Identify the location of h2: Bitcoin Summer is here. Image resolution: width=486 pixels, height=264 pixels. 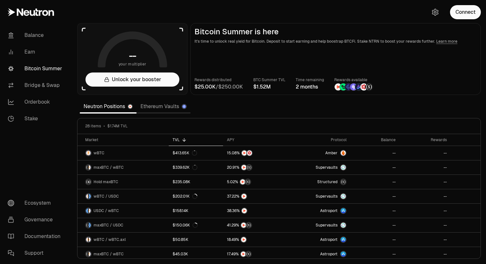
(335, 32).